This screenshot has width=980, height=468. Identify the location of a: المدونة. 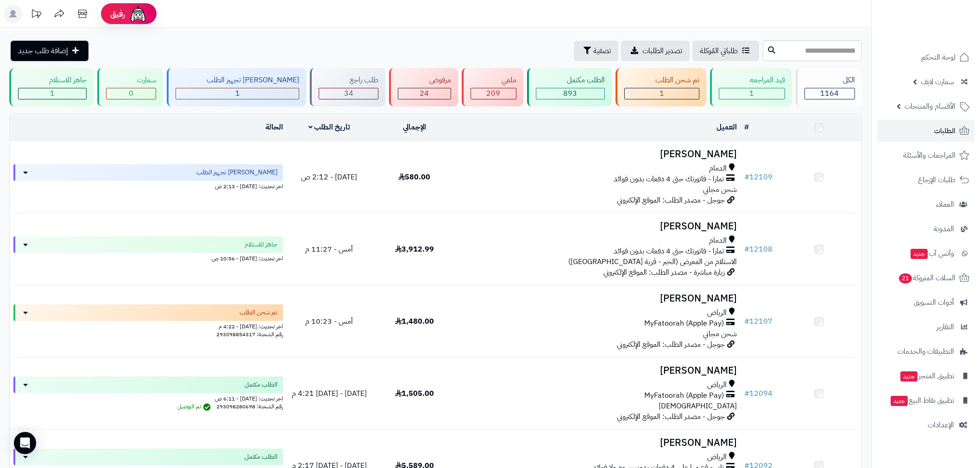
(925, 229).